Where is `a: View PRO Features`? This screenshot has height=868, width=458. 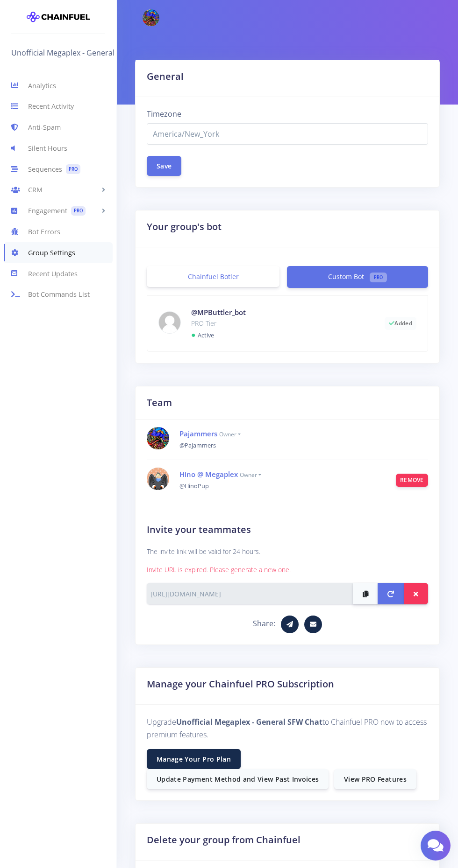 a: View PRO Features is located at coordinates (376, 780).